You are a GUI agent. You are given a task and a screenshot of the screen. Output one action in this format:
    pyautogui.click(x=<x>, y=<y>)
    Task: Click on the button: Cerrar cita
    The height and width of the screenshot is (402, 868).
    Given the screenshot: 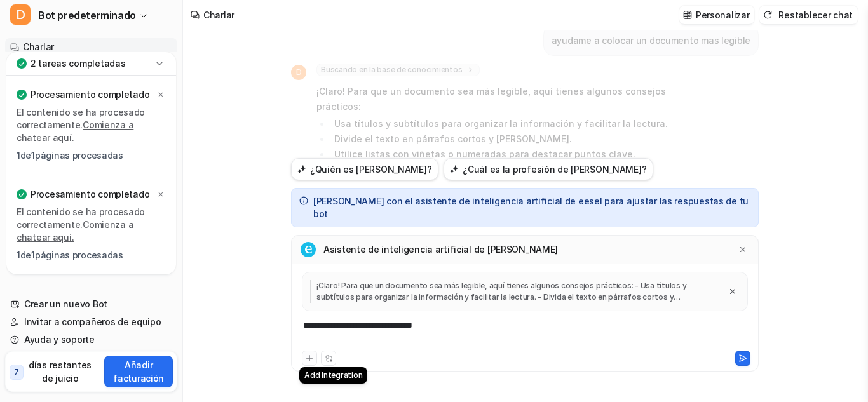 What is the action you would take?
    pyautogui.click(x=732, y=291)
    